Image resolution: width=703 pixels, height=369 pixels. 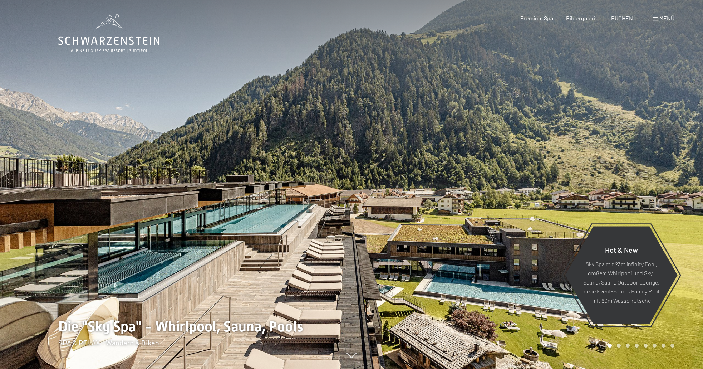 What do you see at coordinates (621, 249) in the screenshot?
I see `span: Hot & New` at bounding box center [621, 249].